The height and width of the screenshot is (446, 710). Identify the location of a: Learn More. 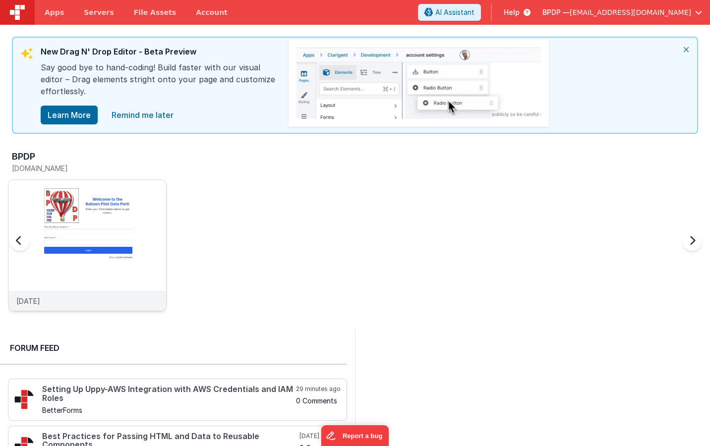
(69, 115).